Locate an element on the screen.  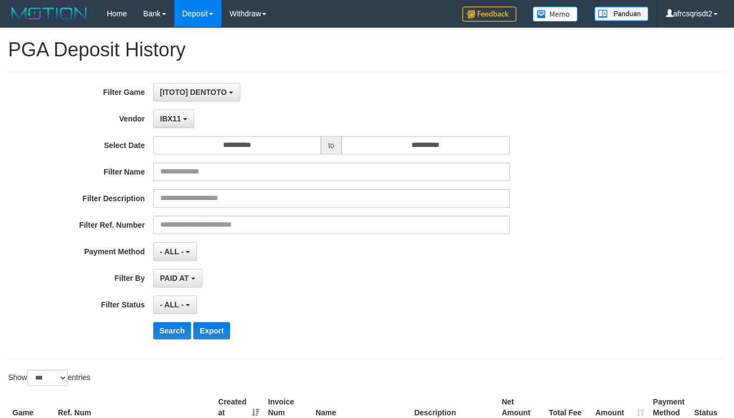
img: MOTION_logo.png is located at coordinates (49, 14).